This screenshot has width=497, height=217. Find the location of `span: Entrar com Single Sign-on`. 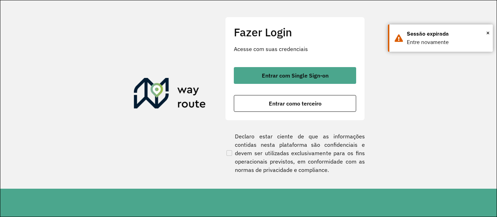

span: Entrar com Single Sign-on is located at coordinates (295, 75).